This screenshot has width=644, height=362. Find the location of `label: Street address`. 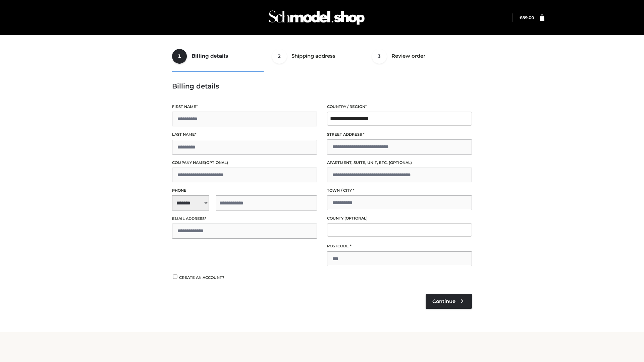

label: Street address is located at coordinates (400, 135).